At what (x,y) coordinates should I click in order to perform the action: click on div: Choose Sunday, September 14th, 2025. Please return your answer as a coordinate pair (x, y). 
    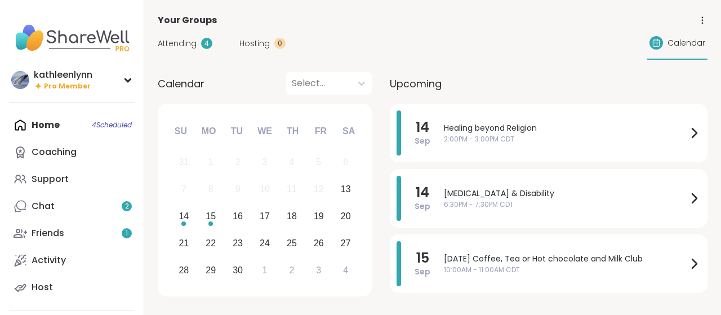
    Looking at the image, I should click on (184, 216).